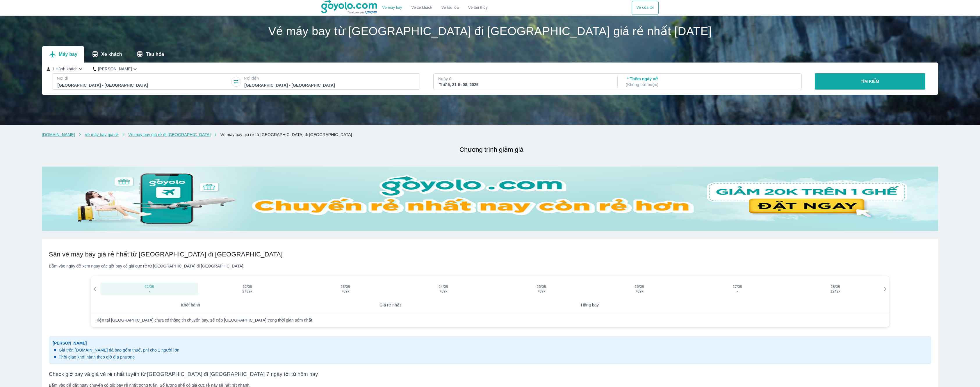 This screenshot has height=387, width=980. Describe the element at coordinates (477, 8) in the screenshot. I see `button: Vé tàu thủy` at that location.